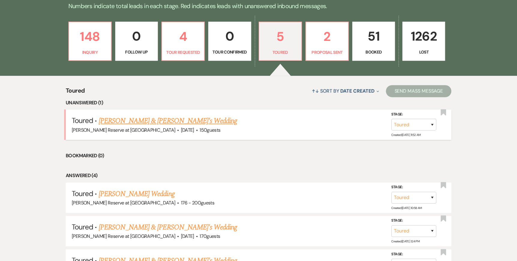  Describe the element at coordinates (230, 52) in the screenshot. I see `p: Tour Confirmed` at that location.